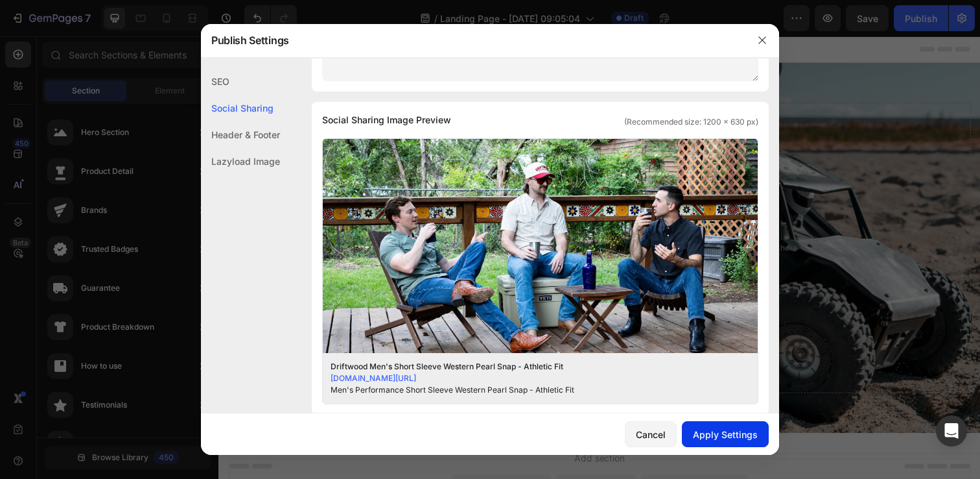 This screenshot has height=479, width=980. I want to click on div: Men's Performance Short Sleeve Western Pearl Snap - Athletic Fit, so click(530, 389).